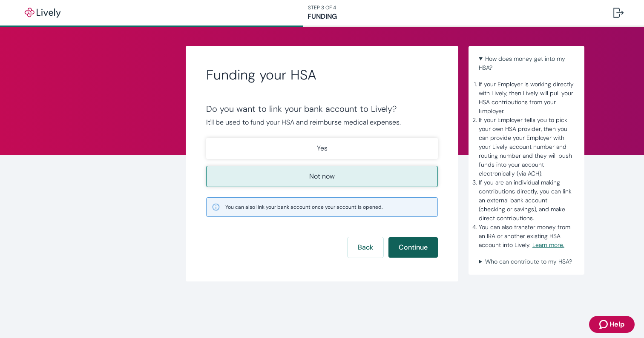 This screenshot has width=644, height=338. I want to click on summary: How does money get into my HSA?, so click(527, 63).